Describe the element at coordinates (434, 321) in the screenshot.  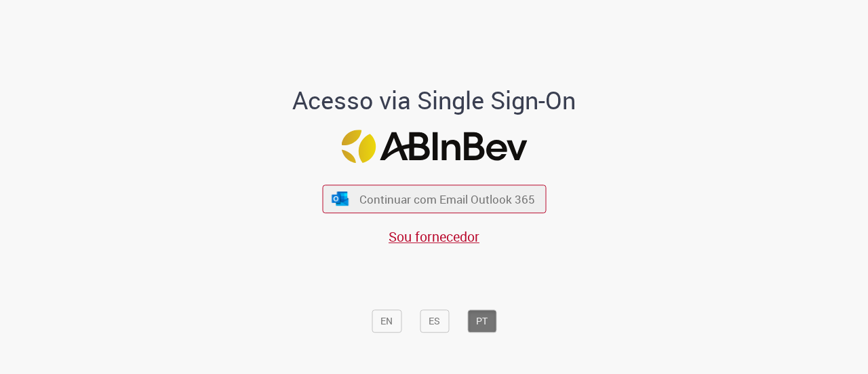
I see `button: ES` at that location.